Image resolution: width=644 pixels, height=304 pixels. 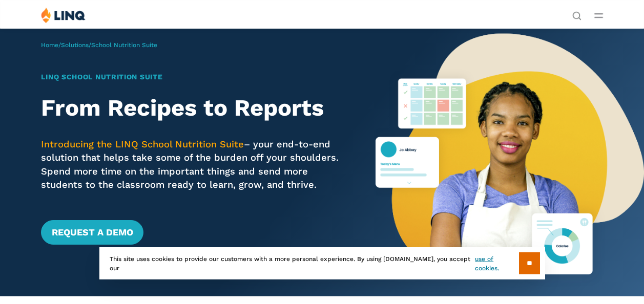 I want to click on a: Home, so click(x=49, y=45).